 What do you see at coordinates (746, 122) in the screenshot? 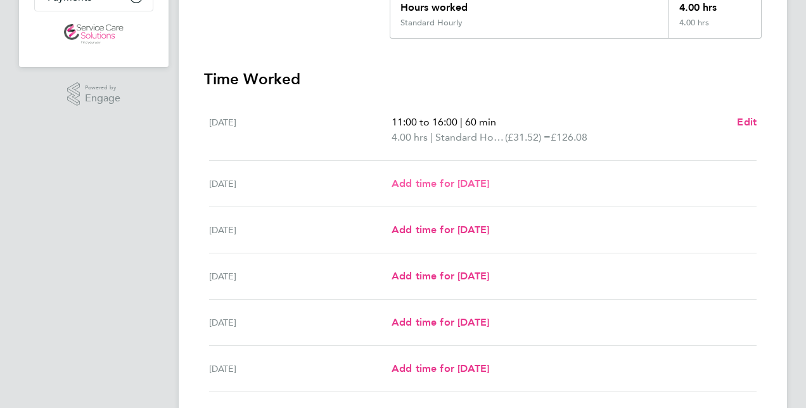
I see `span: Edit` at bounding box center [746, 122].